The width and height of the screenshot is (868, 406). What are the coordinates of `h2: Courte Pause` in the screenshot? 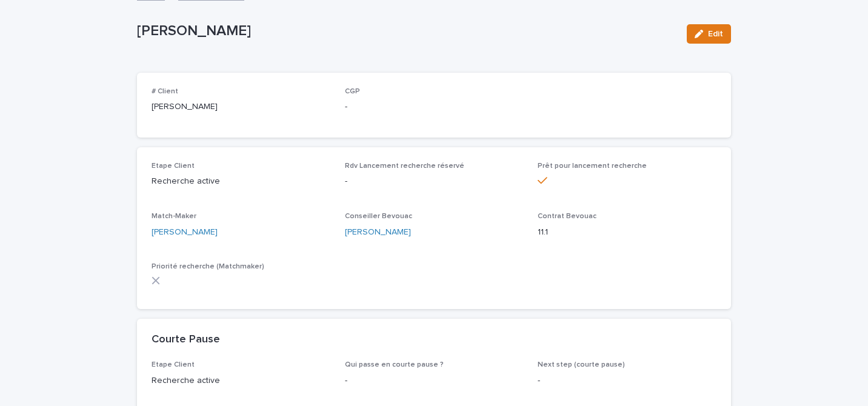 It's located at (186, 340).